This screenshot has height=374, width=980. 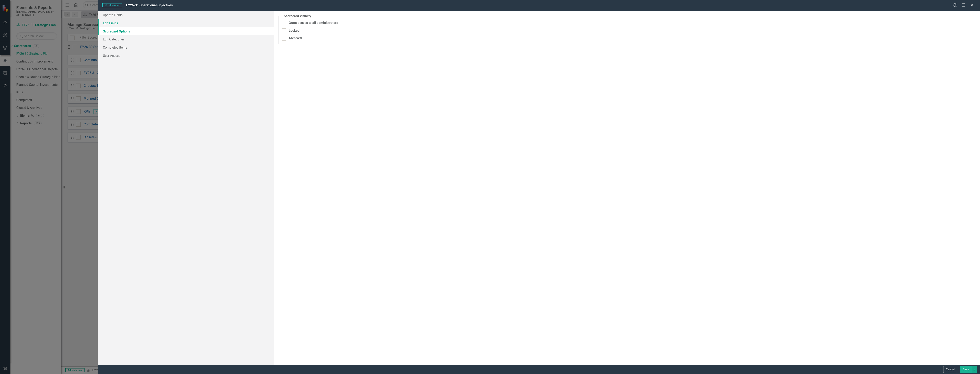 What do you see at coordinates (966, 369) in the screenshot?
I see `button: Save` at bounding box center [966, 369].